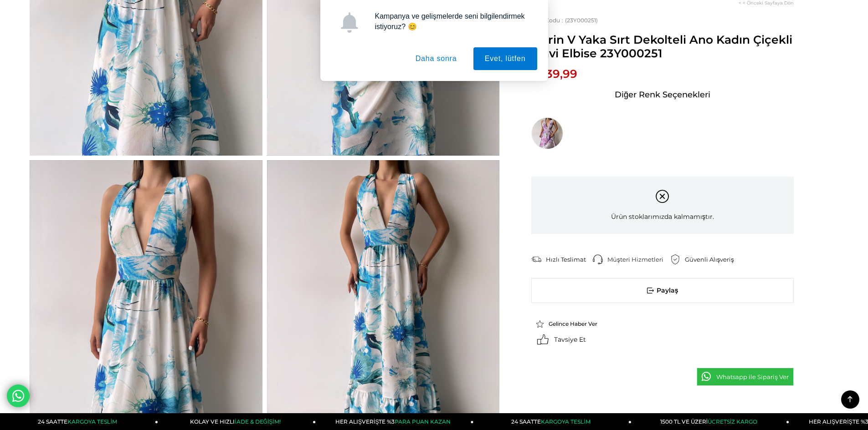 The width and height of the screenshot is (868, 430). What do you see at coordinates (710, 422) in the screenshot?
I see `a: 1500 TL VE ÜZERİÜCRETSİZ KARGO` at bounding box center [710, 422].